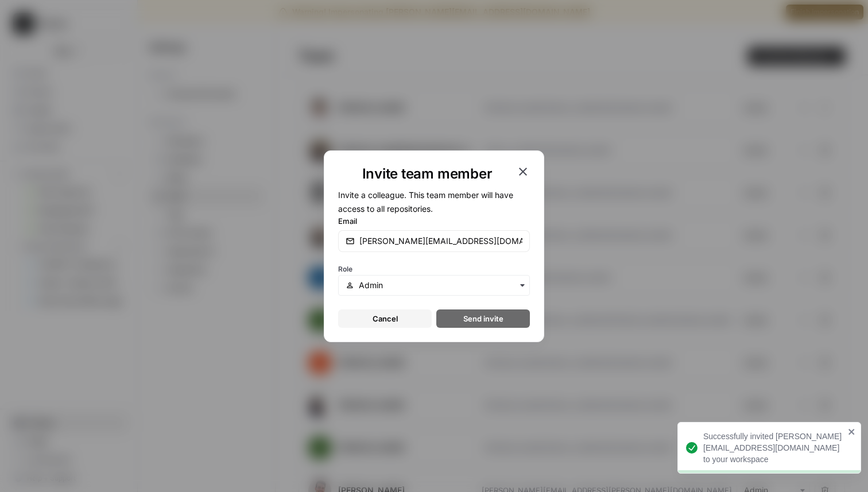 The height and width of the screenshot is (492, 868). What do you see at coordinates (852, 432) in the screenshot?
I see `button: close` at bounding box center [852, 432].